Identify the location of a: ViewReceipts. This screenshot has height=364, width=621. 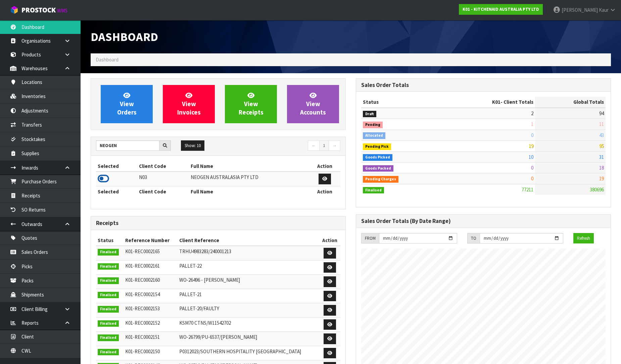
(251, 104).